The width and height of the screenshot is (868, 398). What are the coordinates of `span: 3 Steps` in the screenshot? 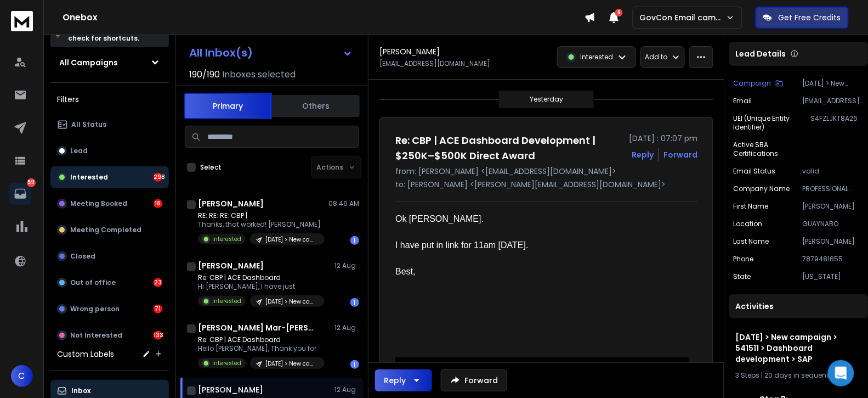 It's located at (748, 375).